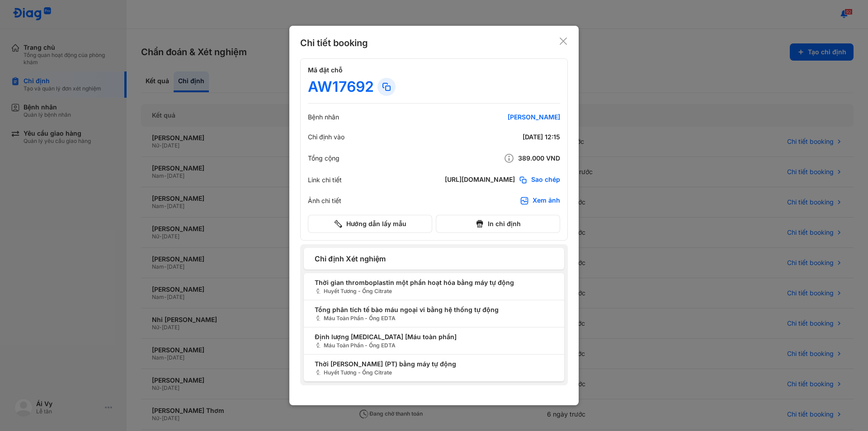  I want to click on div: 389.000 VND, so click(506, 158).